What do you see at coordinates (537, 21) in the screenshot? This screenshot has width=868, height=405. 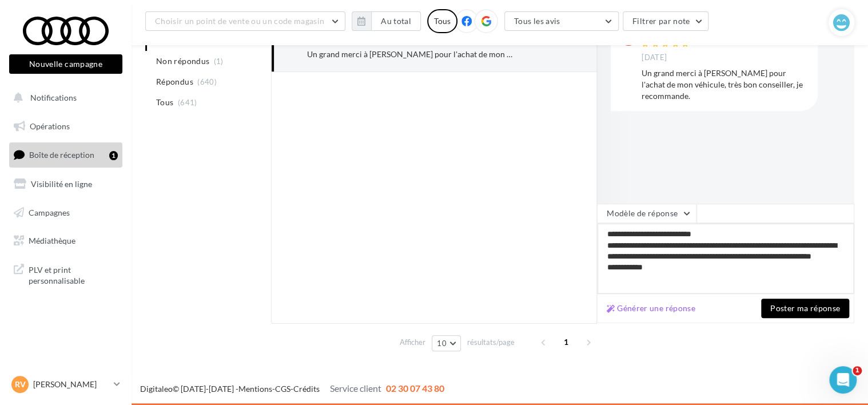 I see `span: Tous les avis` at bounding box center [537, 21].